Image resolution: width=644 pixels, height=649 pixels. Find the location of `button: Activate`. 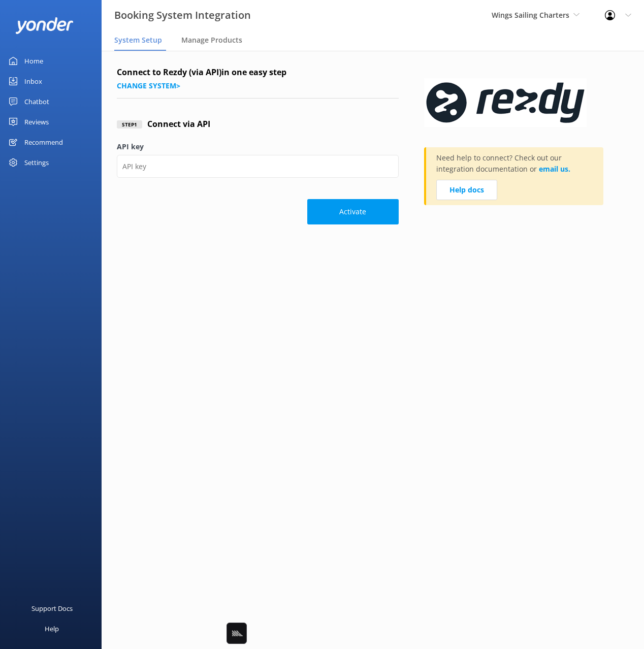

button: Activate is located at coordinates (353, 212).